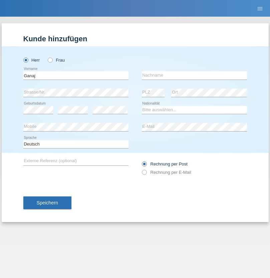 This screenshot has width=270, height=278. Describe the element at coordinates (166, 172) in the screenshot. I see `label: Rechnung per E-Mail` at that location.